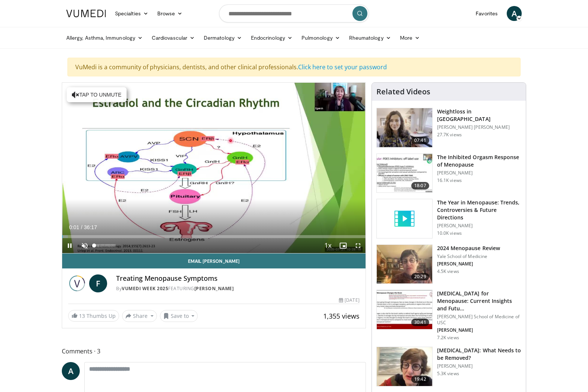 This screenshot has width=588, height=392. I want to click on div: VuMedi is a community of physicians, dentists, and other clinical professionals., so click(294, 67).